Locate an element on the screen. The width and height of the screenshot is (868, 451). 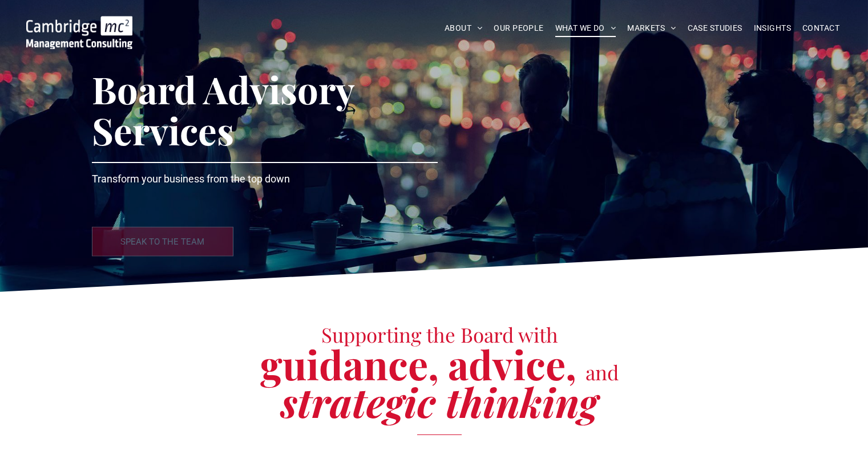
span: guidance, advice, is located at coordinates (418, 364).